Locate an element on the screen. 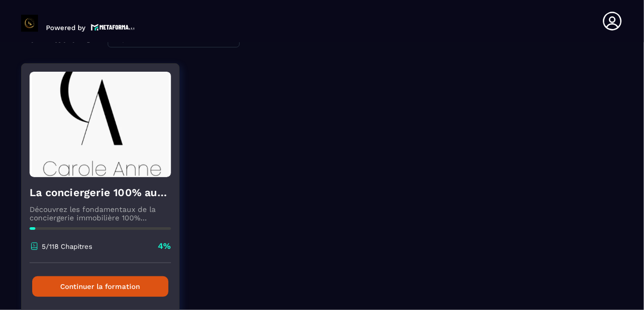 The image size is (644, 310). p: Découvrez les fondamentaux de la conciergerie immobilière 100% automatisée. Cette formation est c... is located at coordinates (100, 214).